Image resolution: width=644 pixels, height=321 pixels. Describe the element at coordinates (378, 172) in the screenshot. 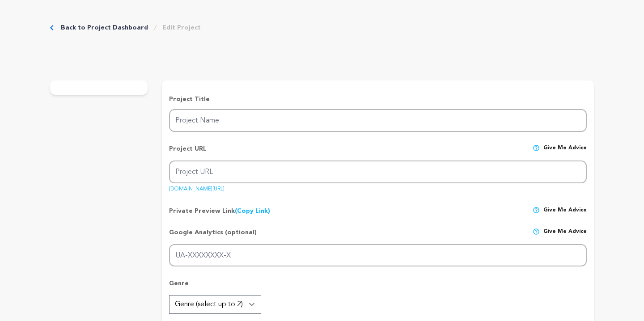

I see `input: Project URL` at that location.